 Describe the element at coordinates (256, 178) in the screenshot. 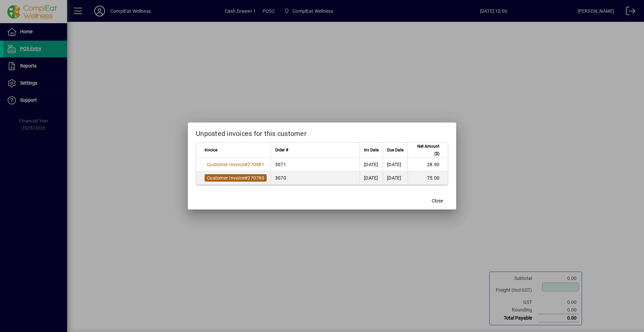

I see `span: 270780` at that location.